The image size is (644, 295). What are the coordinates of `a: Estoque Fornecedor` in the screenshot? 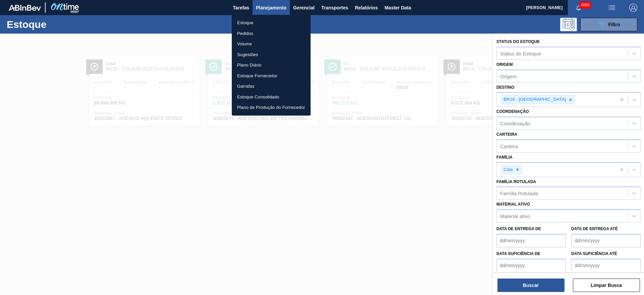 It's located at (271, 76).